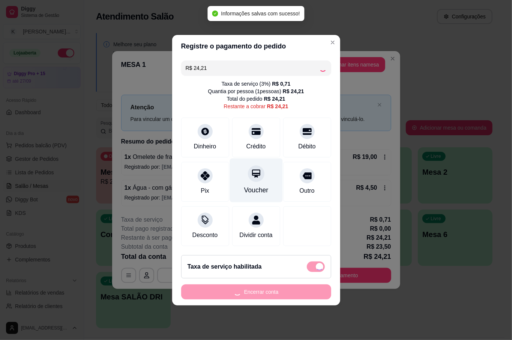 The image size is (512, 340). Describe the element at coordinates (205, 146) in the screenshot. I see `div: Dinheiro` at that location.